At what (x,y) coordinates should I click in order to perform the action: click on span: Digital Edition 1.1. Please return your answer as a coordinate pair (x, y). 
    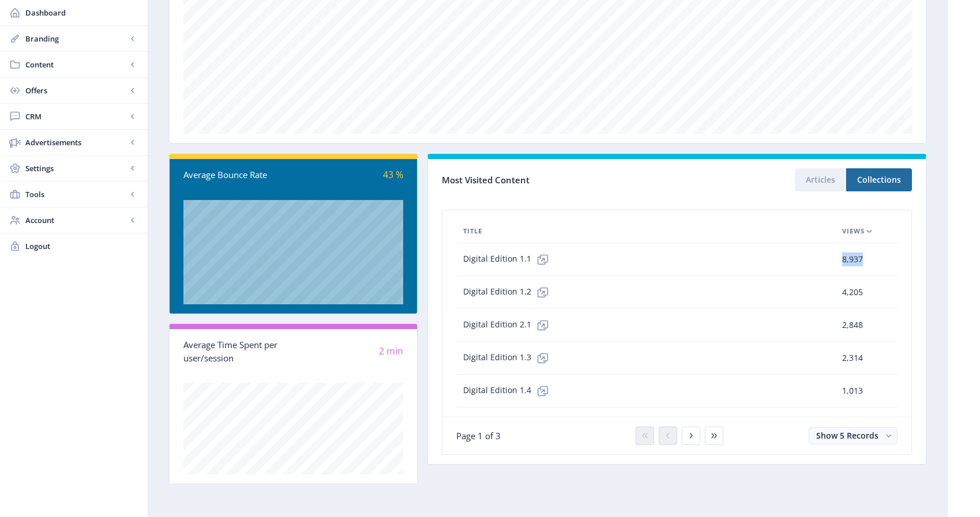
    Looking at the image, I should click on (509, 259).